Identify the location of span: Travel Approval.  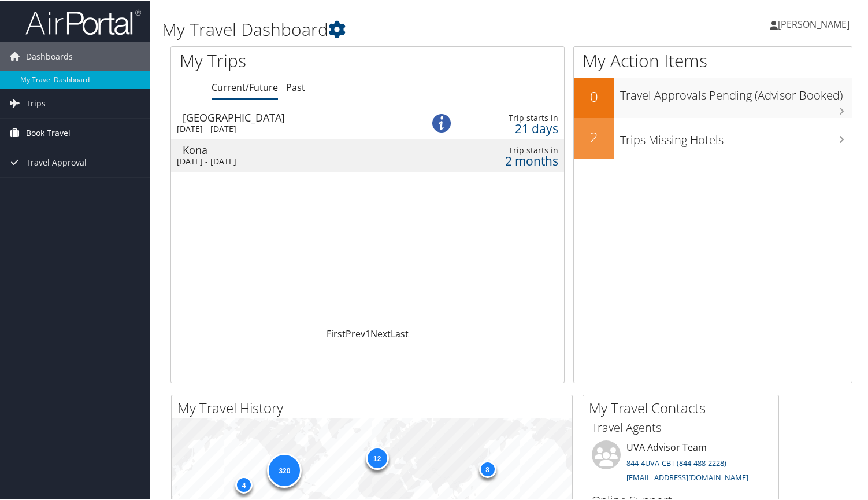
(56, 161).